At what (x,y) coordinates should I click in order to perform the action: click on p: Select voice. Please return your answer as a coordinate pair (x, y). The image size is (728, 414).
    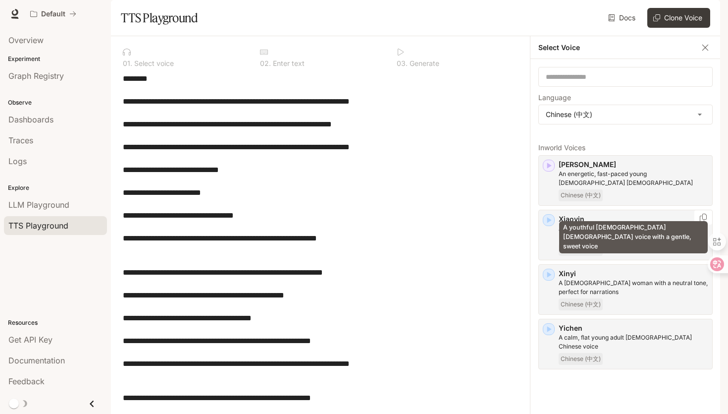
    Looking at the image, I should click on (153, 63).